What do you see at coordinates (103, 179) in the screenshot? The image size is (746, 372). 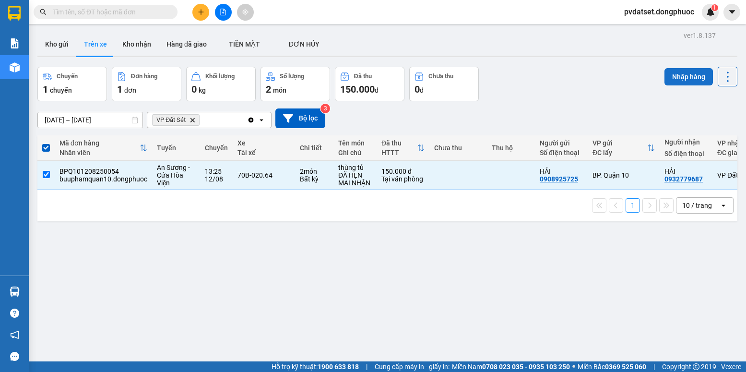 I see `div: buuphamquan10.dongphuoc` at bounding box center [103, 179].